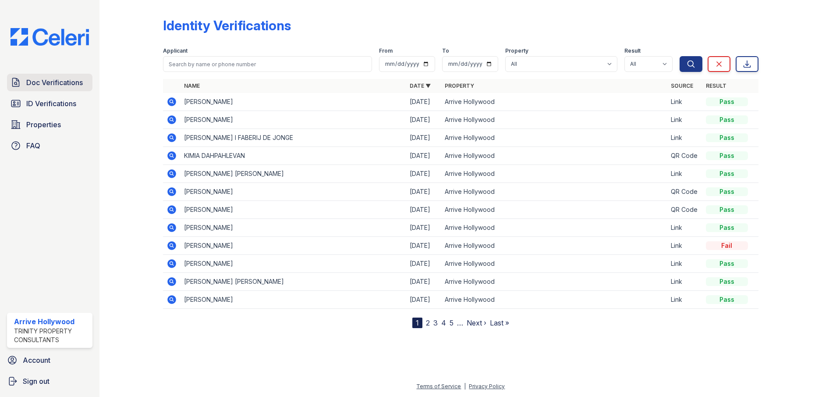  What do you see at coordinates (446, 51) in the screenshot?
I see `label: To` at bounding box center [446, 51].